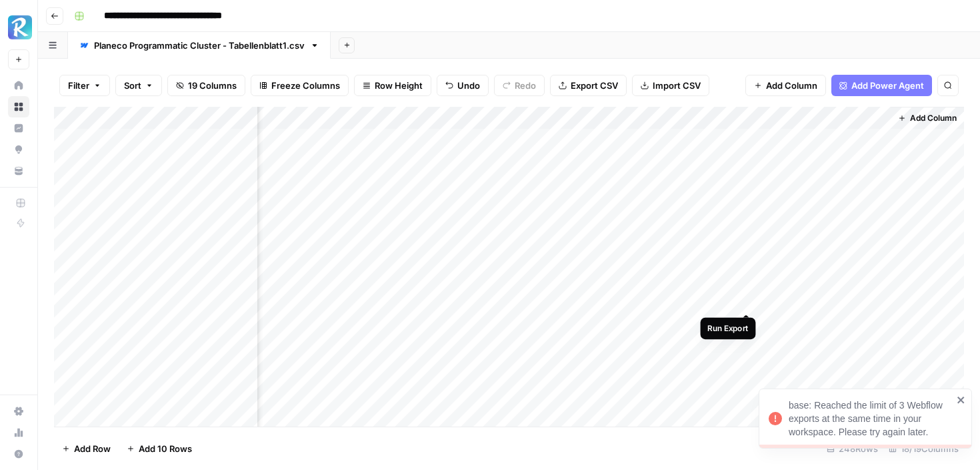 This screenshot has height=470, width=980. I want to click on button: Sort, so click(139, 85).